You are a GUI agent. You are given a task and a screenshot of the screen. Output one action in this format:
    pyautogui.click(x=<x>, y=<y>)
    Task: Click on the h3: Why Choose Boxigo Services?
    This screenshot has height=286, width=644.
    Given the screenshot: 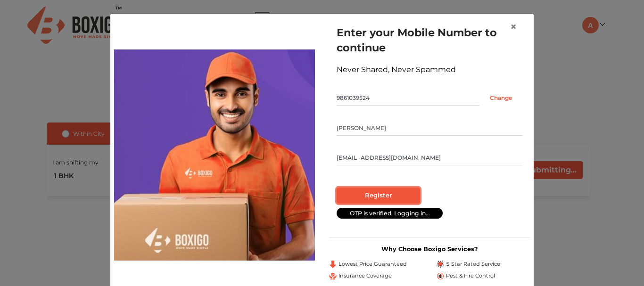 What is the action you would take?
    pyautogui.click(x=430, y=249)
    